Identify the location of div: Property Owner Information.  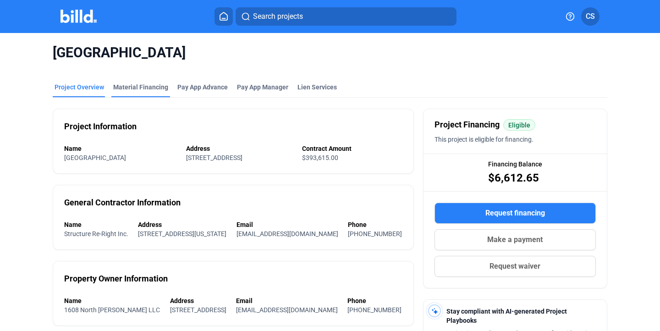
(116, 279).